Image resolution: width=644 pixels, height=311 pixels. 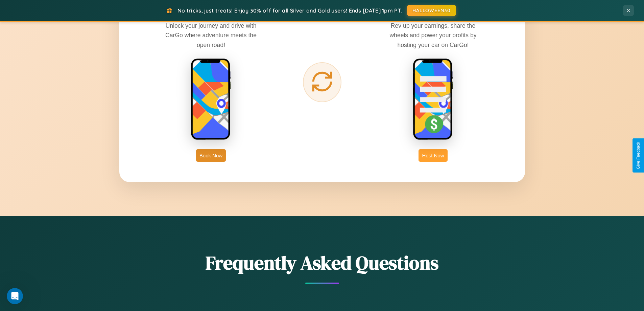 I want to click on p: Rev up your earnings, share the wheels and power your profits by hosting your car on CarGo!, so click(x=433, y=35).